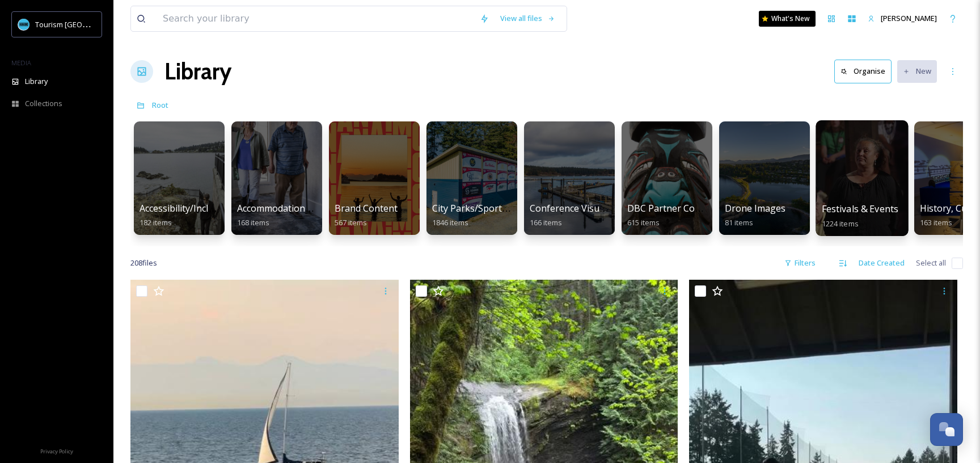 The width and height of the screenshot is (980, 463). I want to click on img: tourism_nanaimo_logo.jpeg, so click(24, 25).